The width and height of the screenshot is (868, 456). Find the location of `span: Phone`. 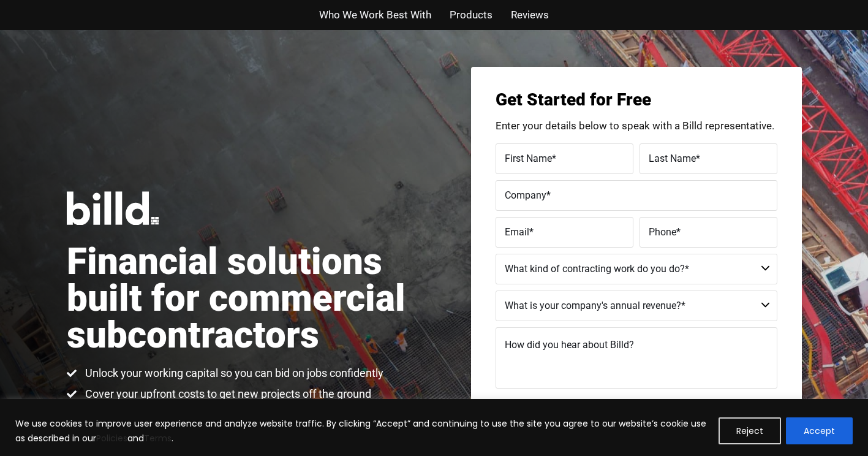

span: Phone is located at coordinates (662, 231).